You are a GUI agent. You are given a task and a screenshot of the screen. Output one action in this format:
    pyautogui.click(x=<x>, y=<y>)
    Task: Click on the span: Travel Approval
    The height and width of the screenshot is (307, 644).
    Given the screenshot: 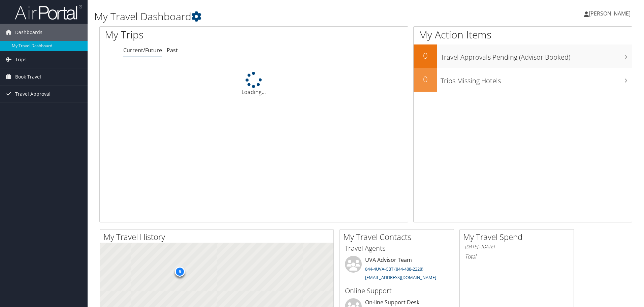 What is the action you would take?
    pyautogui.click(x=32, y=94)
    